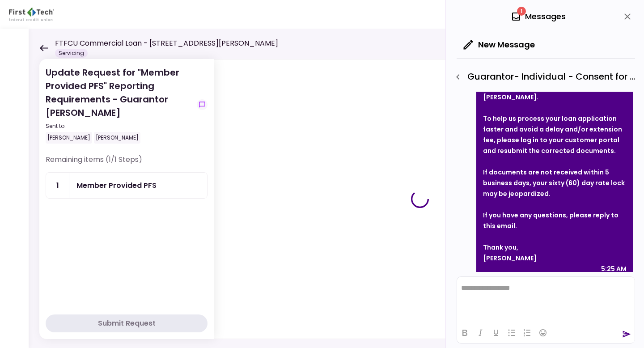 The image size is (644, 348). What do you see at coordinates (88, 12) in the screenshot?
I see `body: Rich Text Area. Press ALT-0 for help.` at bounding box center [88, 12].